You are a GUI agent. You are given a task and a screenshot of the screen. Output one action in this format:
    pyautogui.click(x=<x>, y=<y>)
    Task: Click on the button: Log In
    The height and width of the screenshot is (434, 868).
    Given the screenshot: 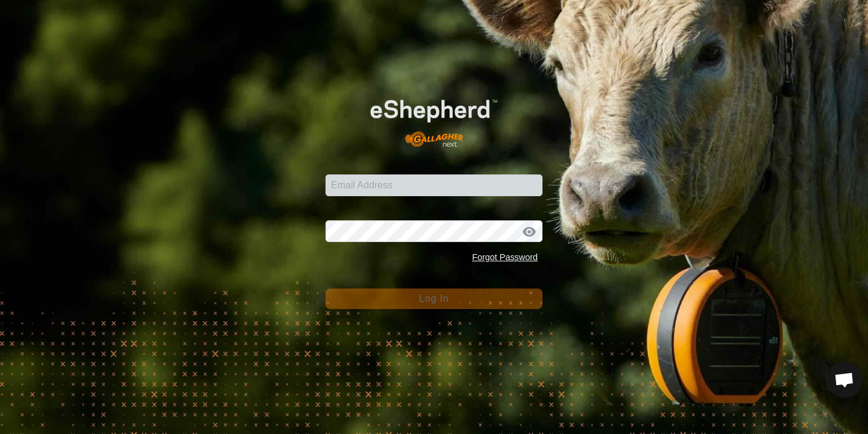 What is the action you would take?
    pyautogui.click(x=434, y=298)
    